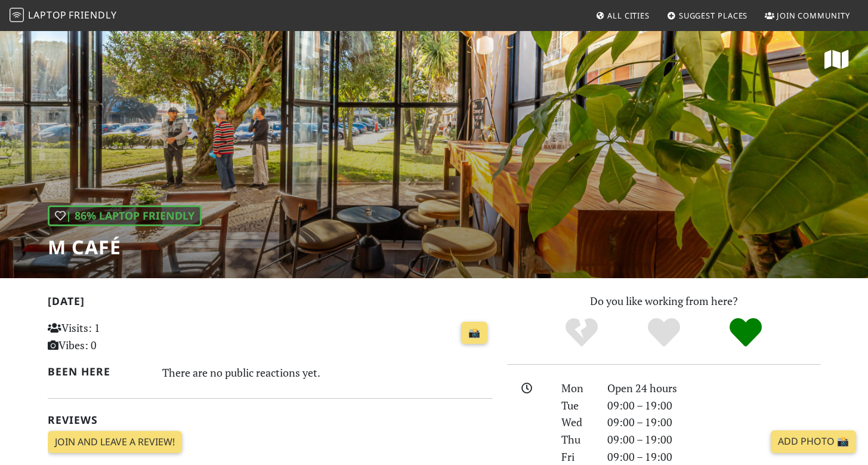 This screenshot has height=465, width=868. What do you see at coordinates (64, 16) in the screenshot?
I see `a: LaptopFriendly LaptopFriendly` at bounding box center [64, 16].